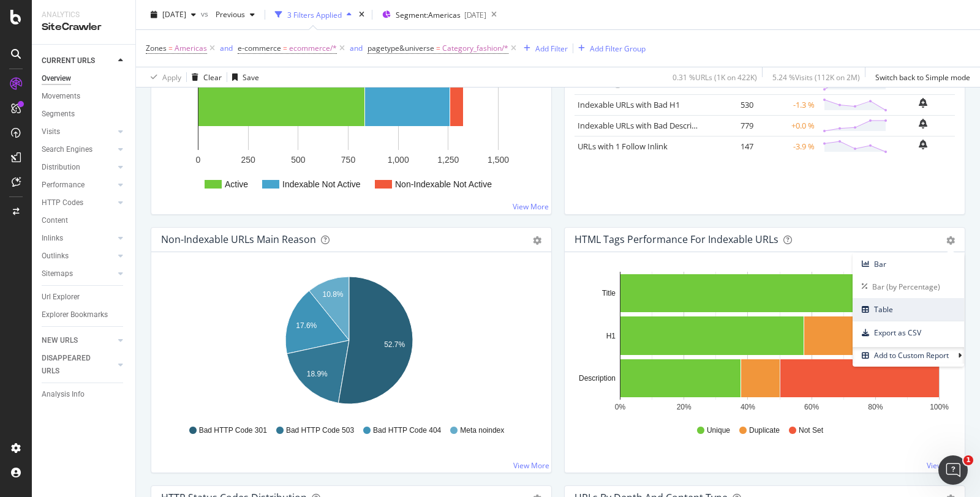  Describe the element at coordinates (67, 149) in the screenshot. I see `div: Search Engines` at that location.